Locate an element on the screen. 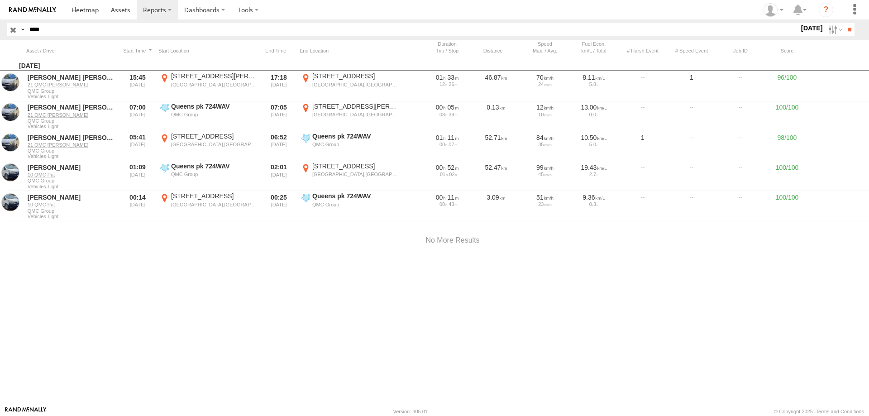 This screenshot has width=869, height=416. div: 45 is located at coordinates (545, 174).